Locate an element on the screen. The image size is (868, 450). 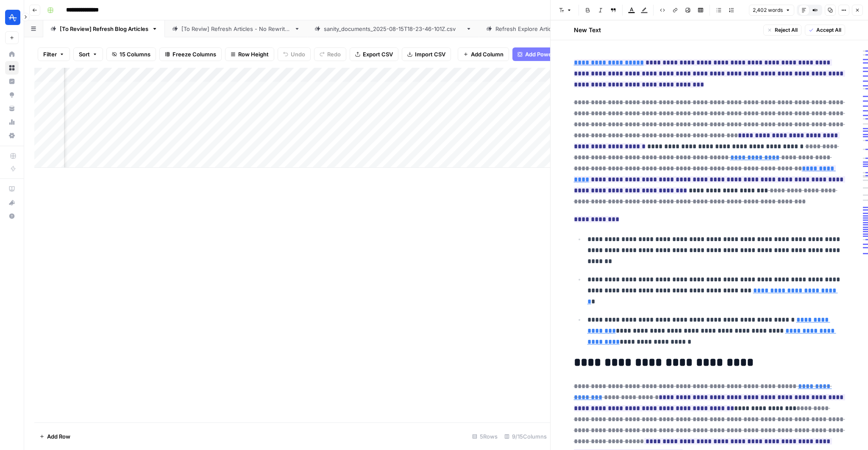
button: 15 Columns is located at coordinates (131, 54).